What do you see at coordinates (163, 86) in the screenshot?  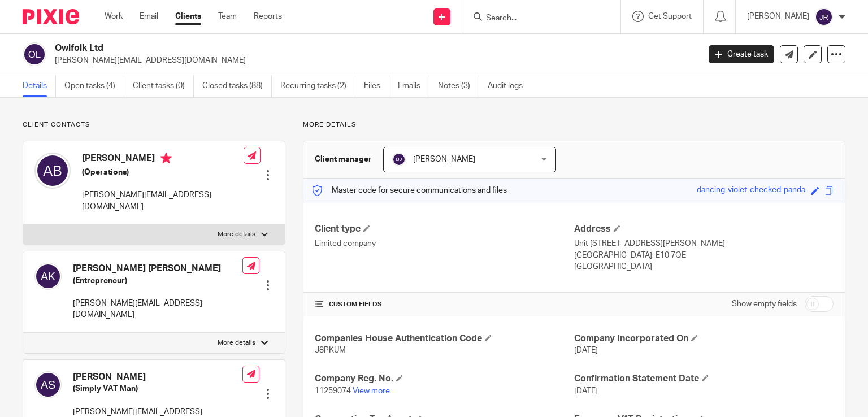 I see `a: Client tasks (0)` at bounding box center [163, 86].